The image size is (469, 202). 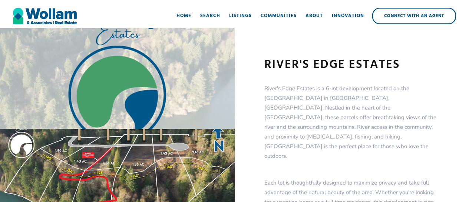 I want to click on a: Search, so click(x=210, y=16).